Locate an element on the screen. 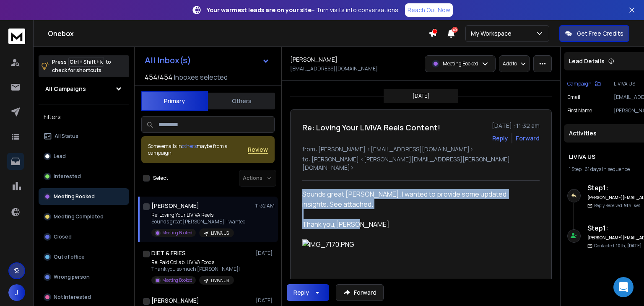  button: Lead is located at coordinates (84, 156).